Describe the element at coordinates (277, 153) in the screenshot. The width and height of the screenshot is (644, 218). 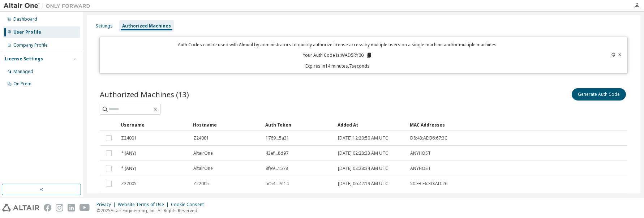
I see `span: 43ef...8d97` at that location.